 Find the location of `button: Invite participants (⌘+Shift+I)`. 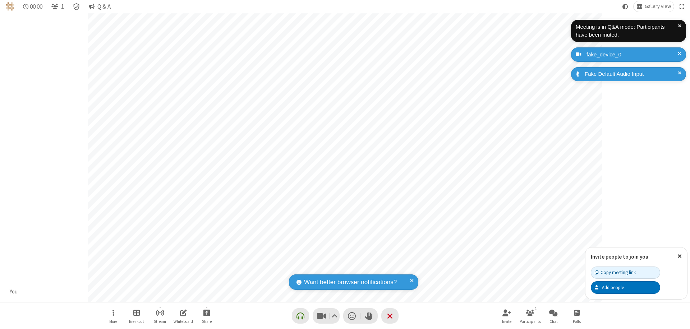

button: Invite participants (⌘+Shift+I) is located at coordinates (507, 316).